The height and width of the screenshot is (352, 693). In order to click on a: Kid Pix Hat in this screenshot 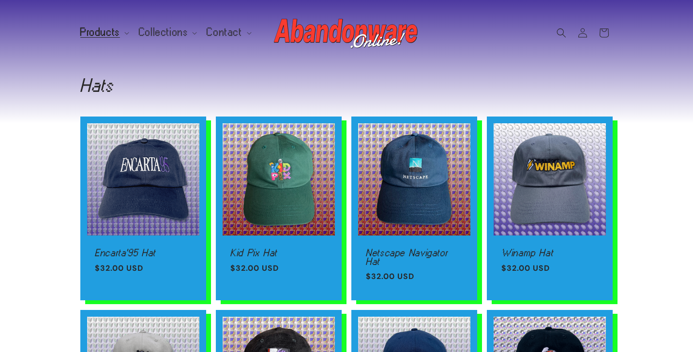, I will do `click(279, 253)`.